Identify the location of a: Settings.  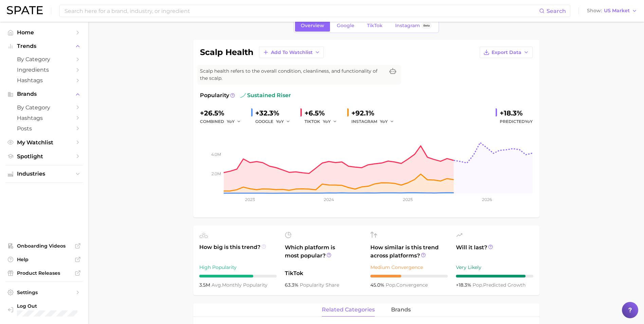
(45, 292).